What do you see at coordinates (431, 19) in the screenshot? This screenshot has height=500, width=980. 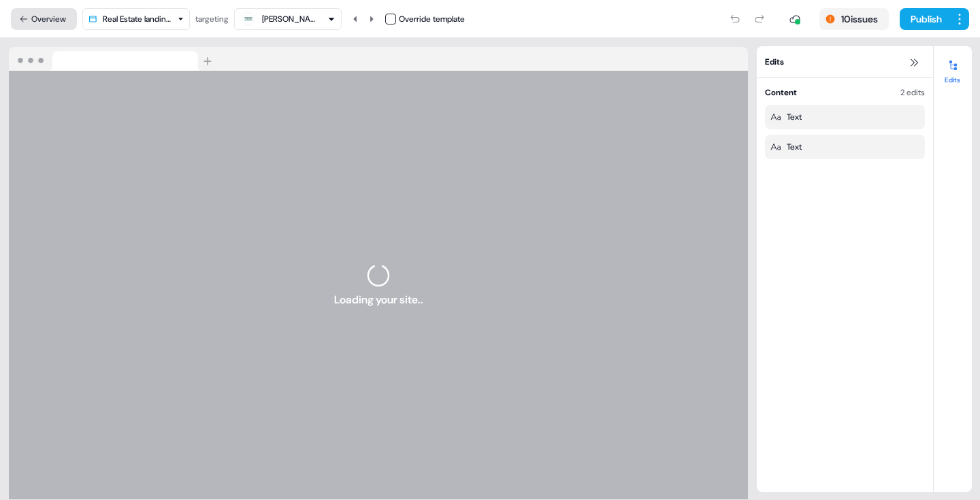 I see `div: Override template` at bounding box center [431, 19].